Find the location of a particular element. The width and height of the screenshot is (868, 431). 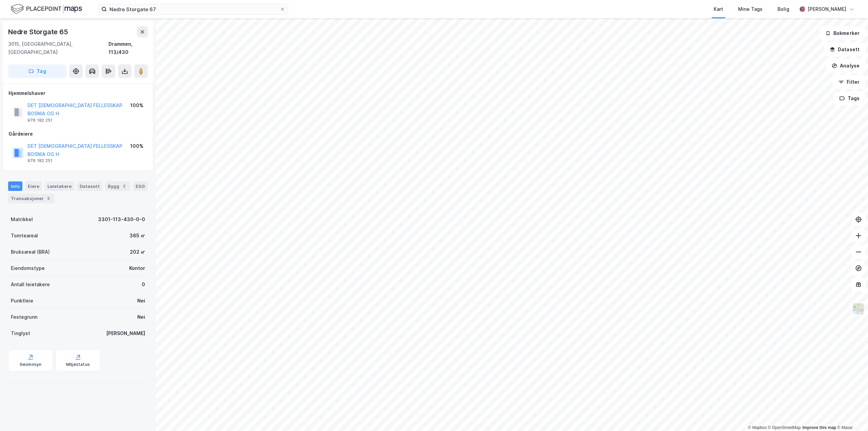

div: 2 is located at coordinates (124, 186).